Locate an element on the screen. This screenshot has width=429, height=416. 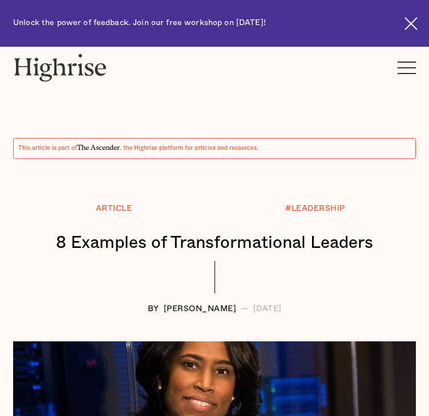
h1: 8 Examples of Transformational Leaders is located at coordinates (214, 243).